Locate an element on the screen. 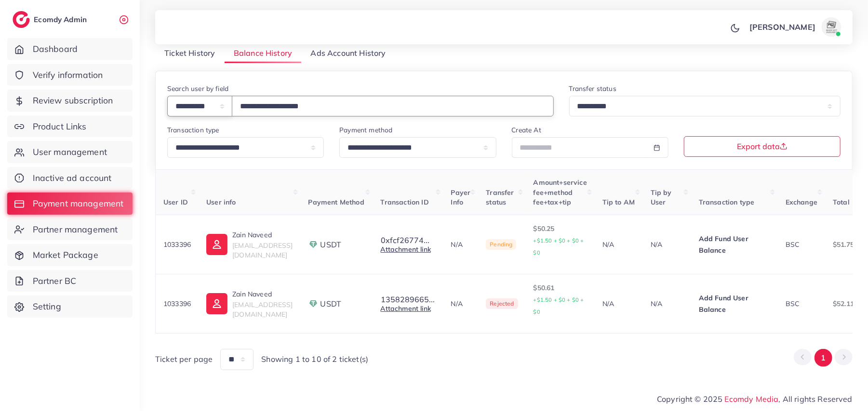 Image resolution: width=868 pixels, height=411 pixels. a: Setting is located at coordinates (70, 307).